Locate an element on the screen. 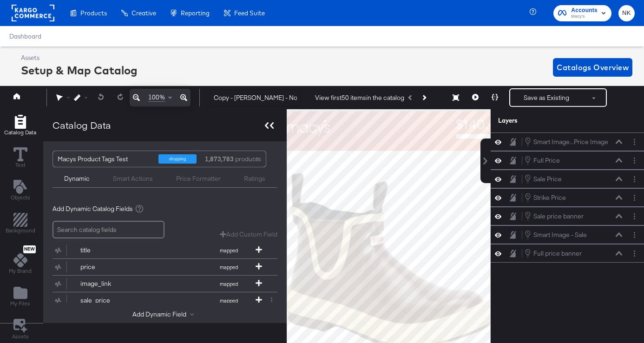 Image resolution: width=644 pixels, height=343 pixels. span: Feed Suite is located at coordinates (250, 13).